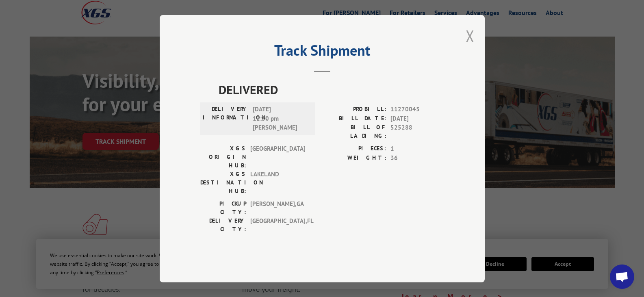 The image size is (644, 297). I want to click on span: DELIVERED, so click(331, 89).